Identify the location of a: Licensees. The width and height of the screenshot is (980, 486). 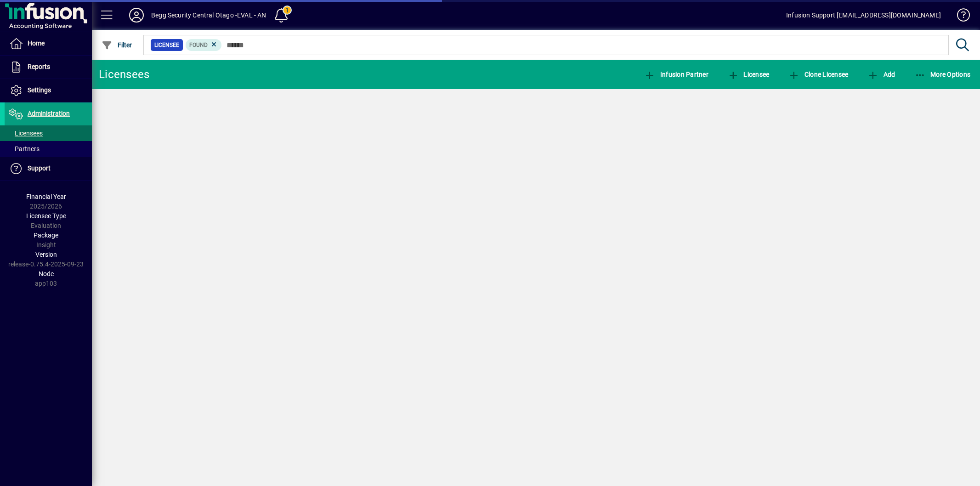
(48, 133).